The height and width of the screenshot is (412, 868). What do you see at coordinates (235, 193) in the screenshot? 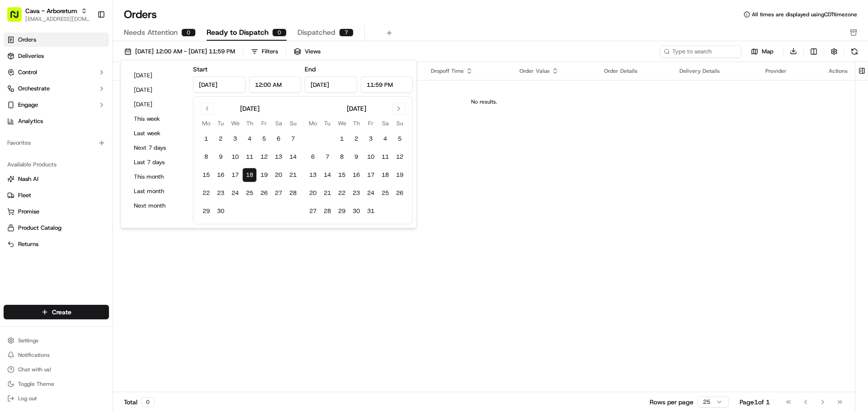
I see `button: 24` at bounding box center [235, 193].